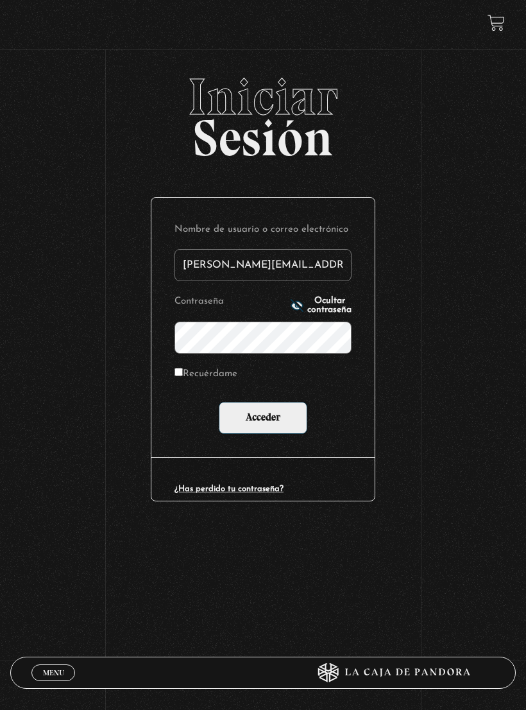 This screenshot has height=710, width=526. Describe the element at coordinates (263, 418) in the screenshot. I see `input: Acceder` at that location.